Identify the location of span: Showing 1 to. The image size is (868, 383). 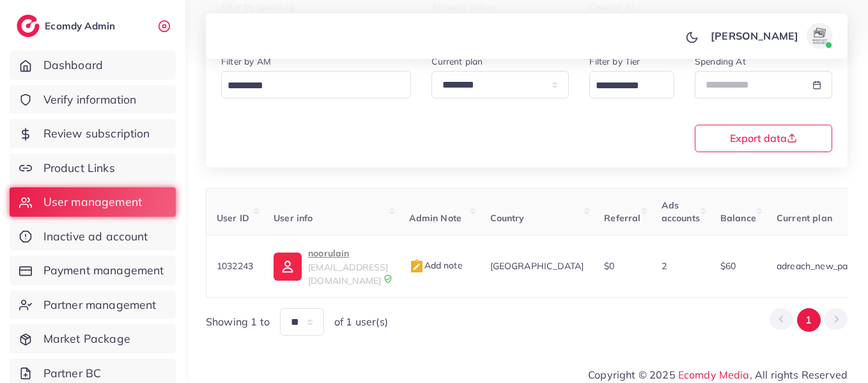
(238, 322).